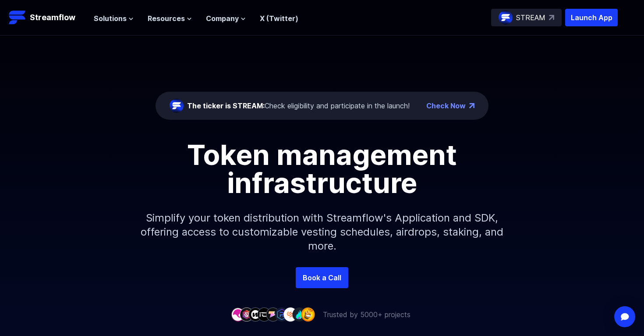 The image size is (644, 336). Describe the element at coordinates (264, 314) in the screenshot. I see `img: company-4` at that location.